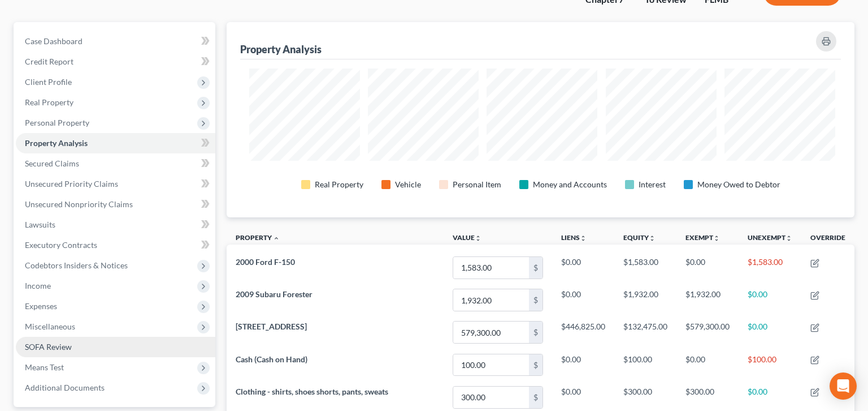  Describe the element at coordinates (828, 239) in the screenshot. I see `th: Override` at that location.